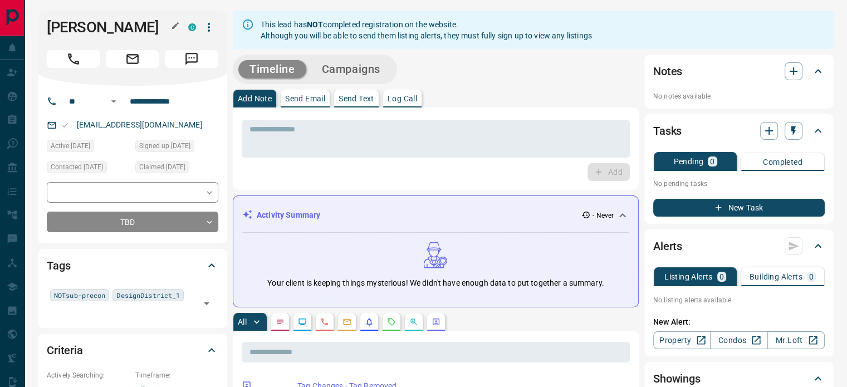 This screenshot has height=387, width=847. I want to click on div: Criteria, so click(133, 350).